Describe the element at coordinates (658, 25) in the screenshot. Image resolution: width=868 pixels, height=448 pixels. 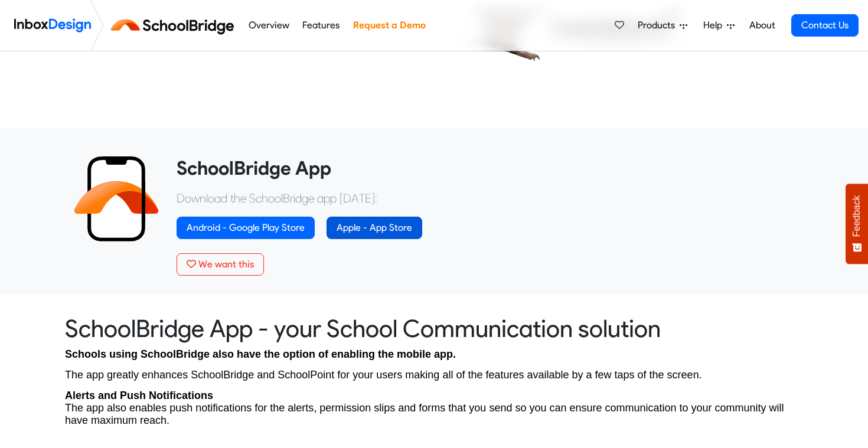
I see `span: Products` at that location.